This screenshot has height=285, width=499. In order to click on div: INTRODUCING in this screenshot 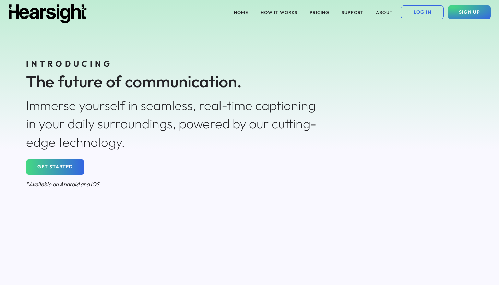, I will do `click(175, 64)`.